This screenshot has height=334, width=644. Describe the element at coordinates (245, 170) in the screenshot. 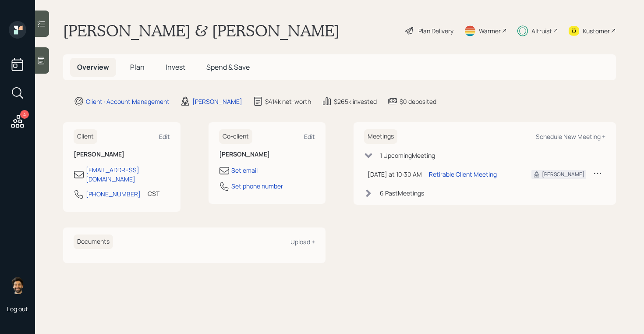

I see `div: Set email` at that location.